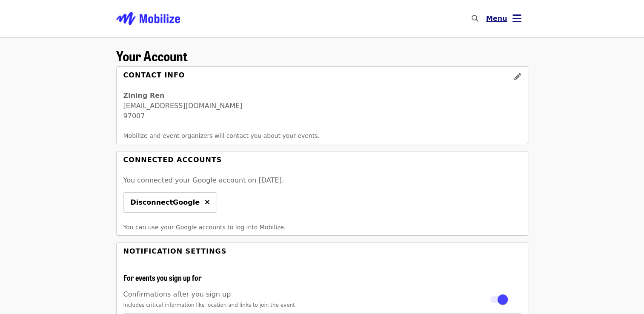 The image size is (644, 314). What do you see at coordinates (517, 77) in the screenshot?
I see `i: pencil icon` at bounding box center [517, 77].